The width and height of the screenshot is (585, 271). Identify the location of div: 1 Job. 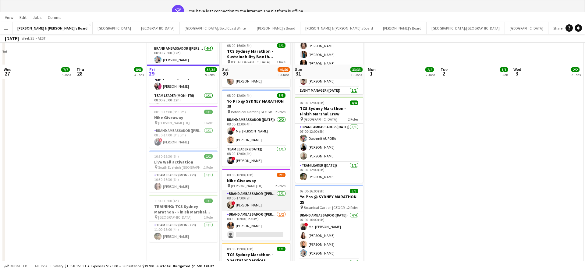
(504, 75).